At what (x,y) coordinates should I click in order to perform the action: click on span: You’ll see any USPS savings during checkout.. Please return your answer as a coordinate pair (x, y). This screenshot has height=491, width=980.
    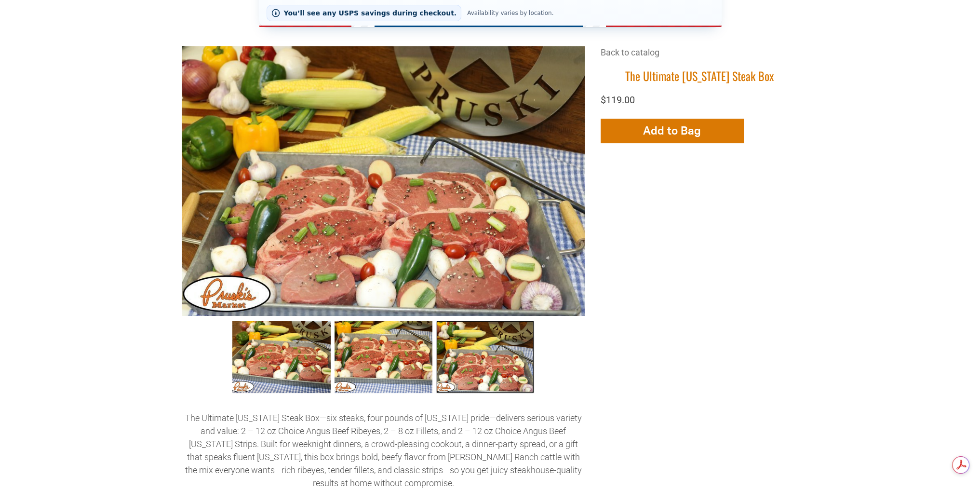
    Looking at the image, I should click on (370, 13).